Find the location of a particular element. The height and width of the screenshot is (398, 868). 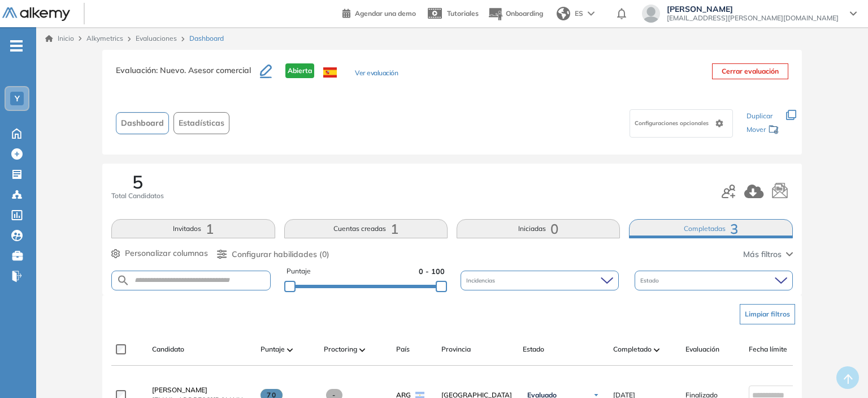

div: Widget de chat is located at coordinates (840, 371).